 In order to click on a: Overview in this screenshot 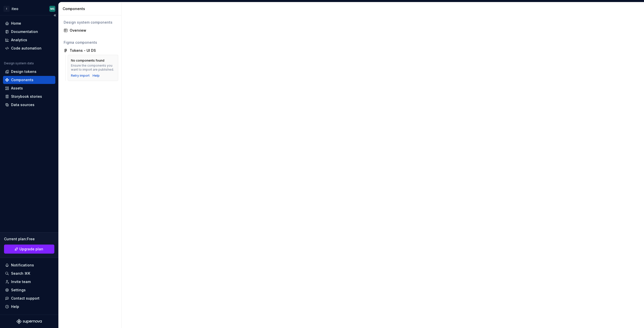, I will do `click(90, 30)`.